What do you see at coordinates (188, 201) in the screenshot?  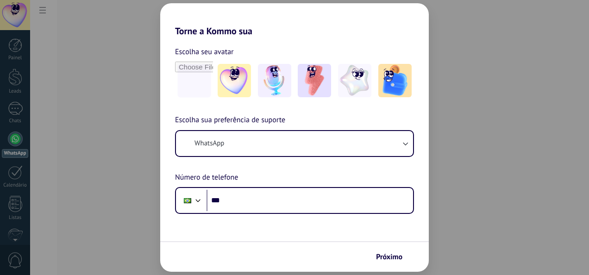 I see `div: Brazil: + 55` at bounding box center [188, 201].